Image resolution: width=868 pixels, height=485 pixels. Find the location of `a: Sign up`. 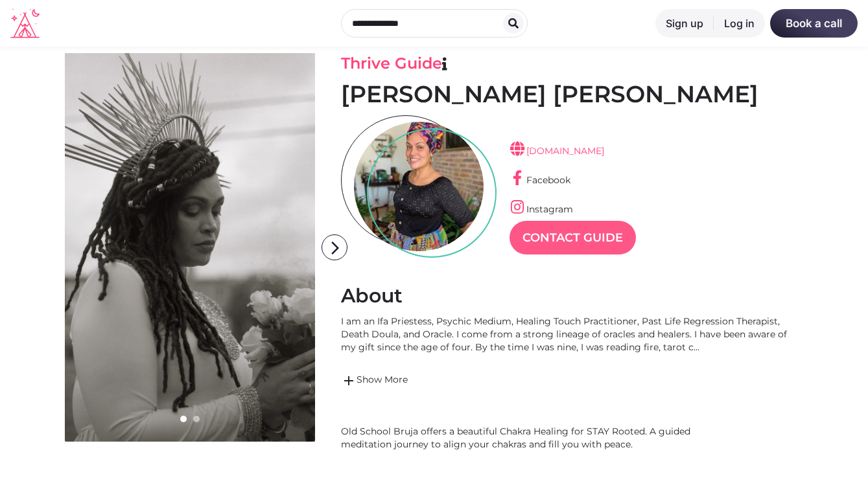

a: Sign up is located at coordinates (685, 23).